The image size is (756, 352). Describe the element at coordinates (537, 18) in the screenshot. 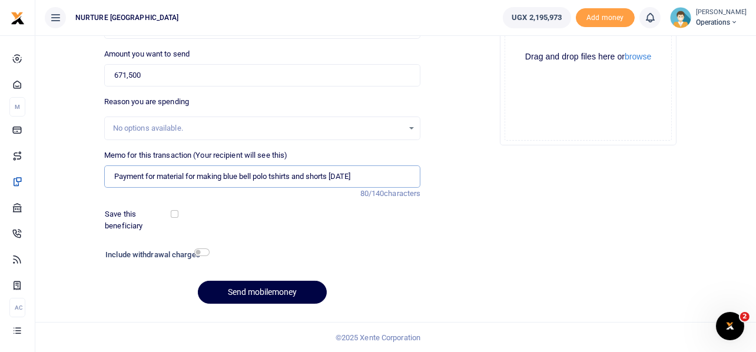

I see `li: Wallet ballance` at that location.